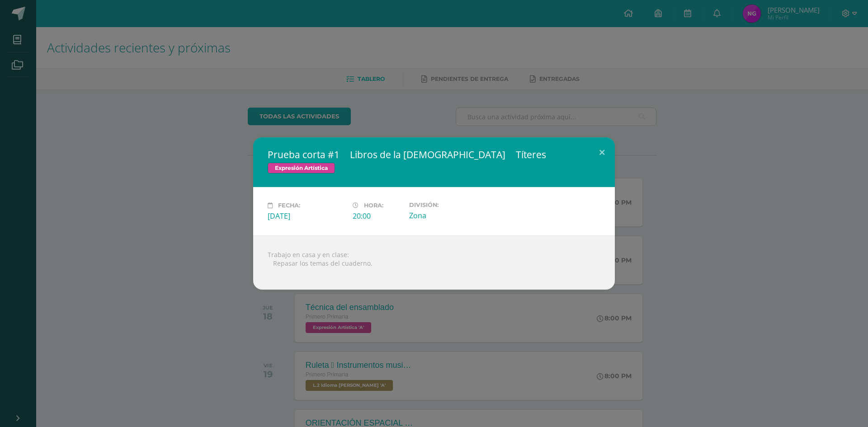 This screenshot has height=427, width=868. Describe the element at coordinates (301, 168) in the screenshot. I see `span: Expresión Artística` at that location.